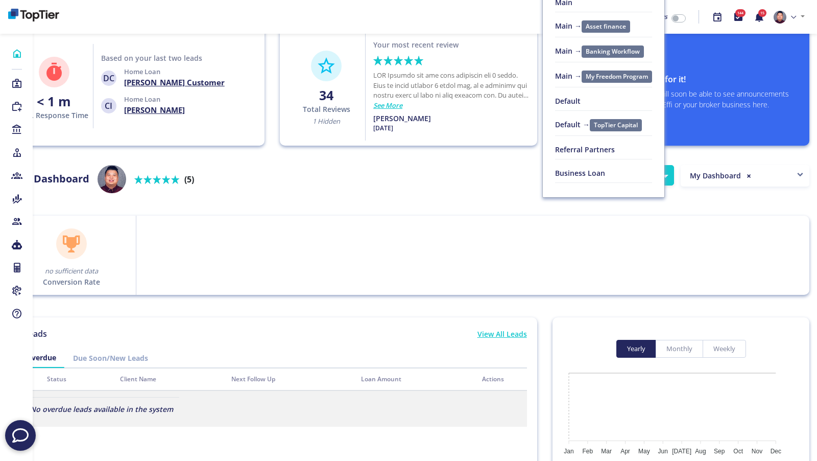 This screenshot has height=461, width=817. Describe the element at coordinates (501, 379) in the screenshot. I see `div: Actions` at that location.